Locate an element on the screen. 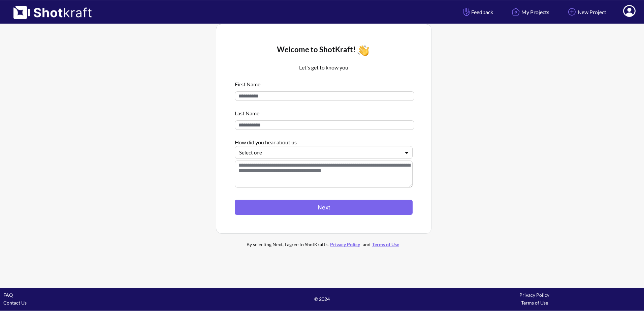 Image resolution: width=644 pixels, height=315 pixels. div: How did you hear about us is located at coordinates (324, 140).